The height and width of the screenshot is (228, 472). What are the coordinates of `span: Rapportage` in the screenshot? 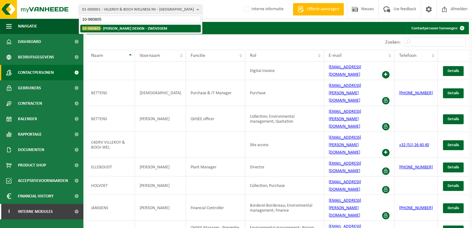 It's located at (30, 134).